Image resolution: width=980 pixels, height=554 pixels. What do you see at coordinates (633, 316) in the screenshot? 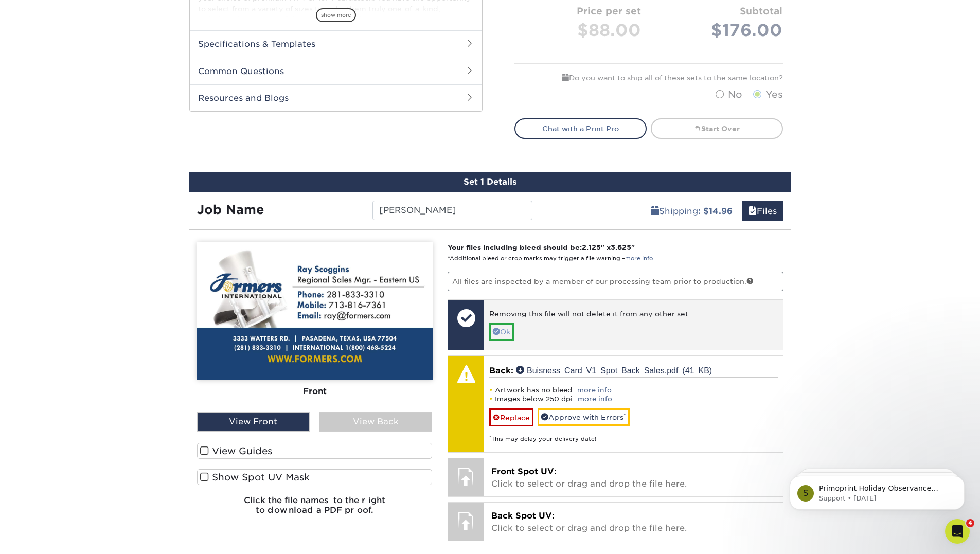
I see `div: Removing this file will not delete it from any other set.` at bounding box center [633, 316].